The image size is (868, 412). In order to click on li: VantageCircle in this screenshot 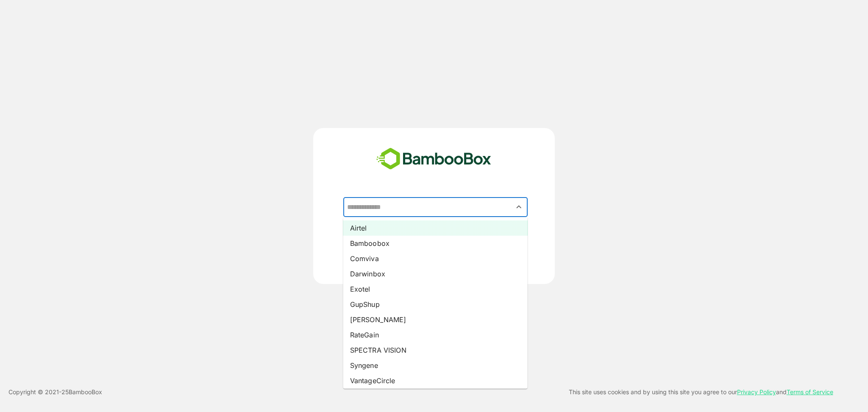, I will do `click(435, 380)`.